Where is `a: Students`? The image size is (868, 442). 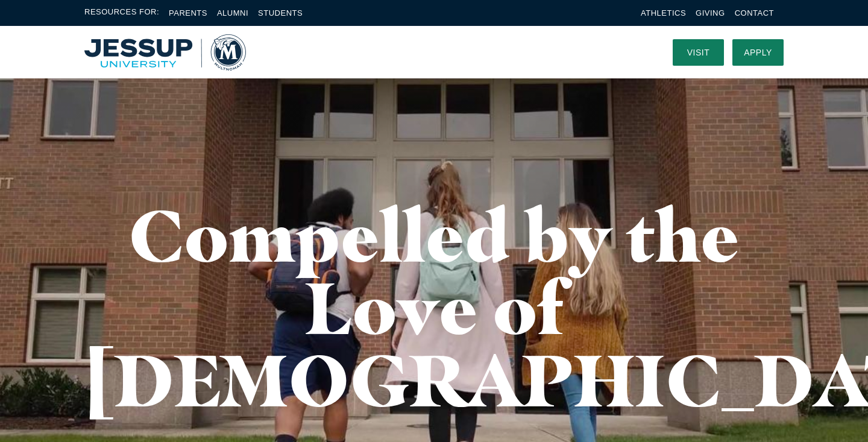 a: Students is located at coordinates (280, 12).